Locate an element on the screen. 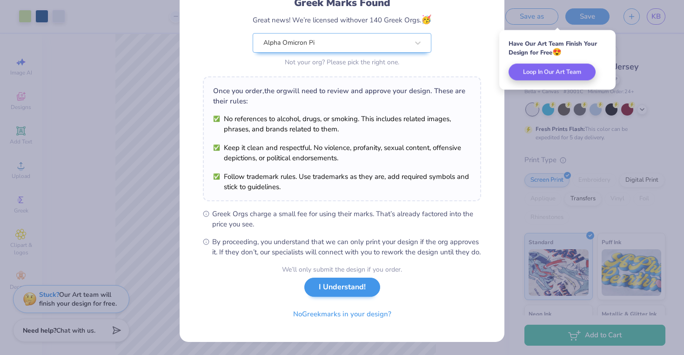  span: By proceeding, you understand that we can only print your design if the org approves it. If they ... is located at coordinates (347, 247).